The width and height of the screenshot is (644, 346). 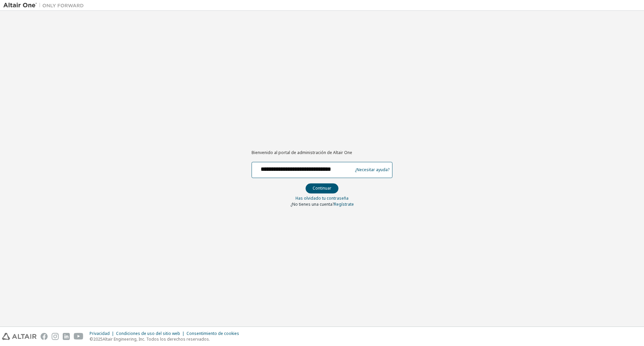 I want to click on font: ¿Necesitar ayuda?, so click(x=372, y=170).